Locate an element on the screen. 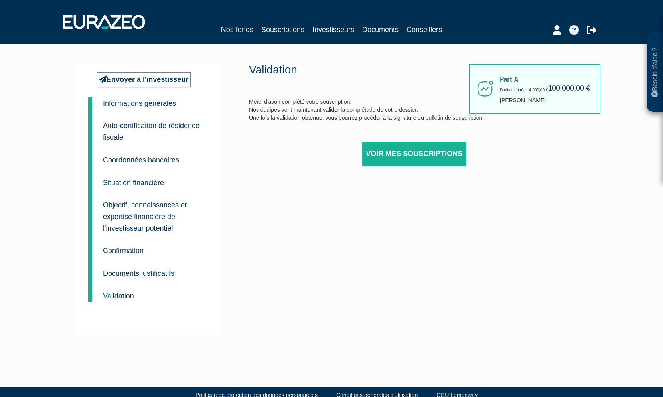 This screenshot has height=397, width=663. small: Validation is located at coordinates (118, 296).